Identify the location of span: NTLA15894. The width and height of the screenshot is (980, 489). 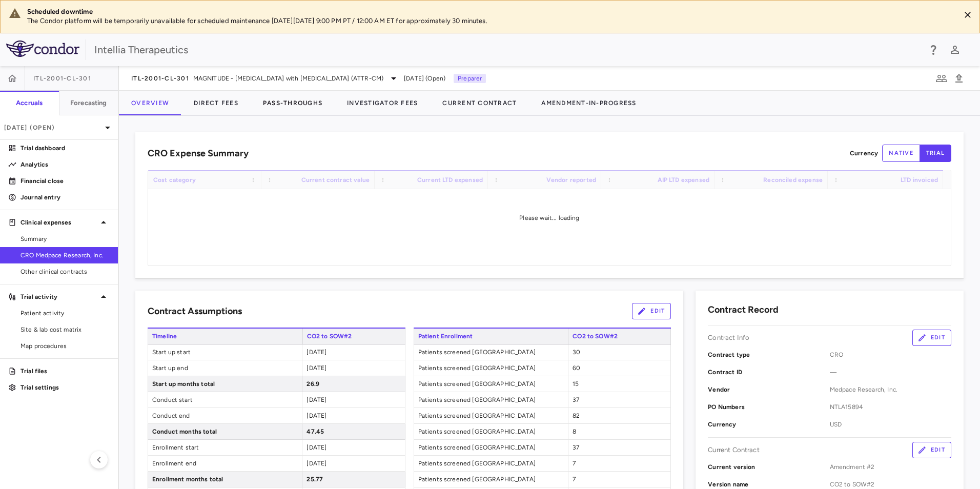
(890, 408).